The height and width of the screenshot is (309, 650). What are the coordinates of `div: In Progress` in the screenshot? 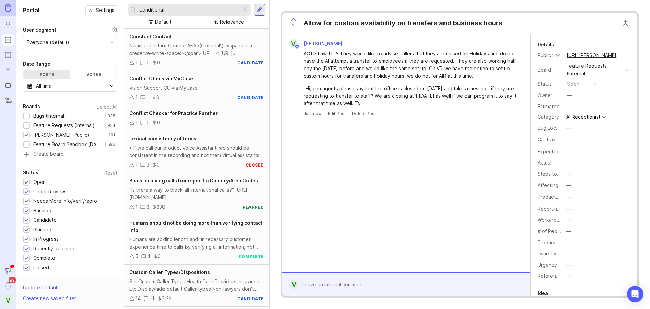 It's located at (46, 239).